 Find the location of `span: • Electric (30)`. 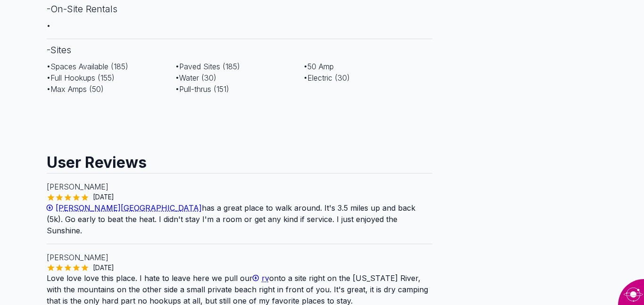

span: • Electric (30) is located at coordinates (326, 78).